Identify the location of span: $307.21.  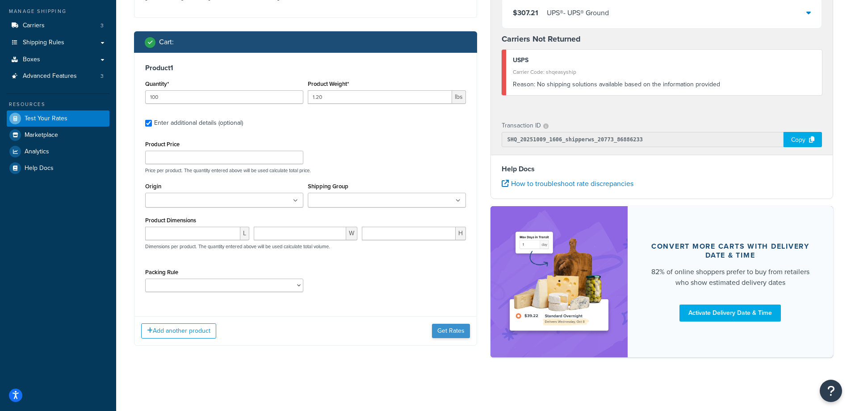
(525, 13).